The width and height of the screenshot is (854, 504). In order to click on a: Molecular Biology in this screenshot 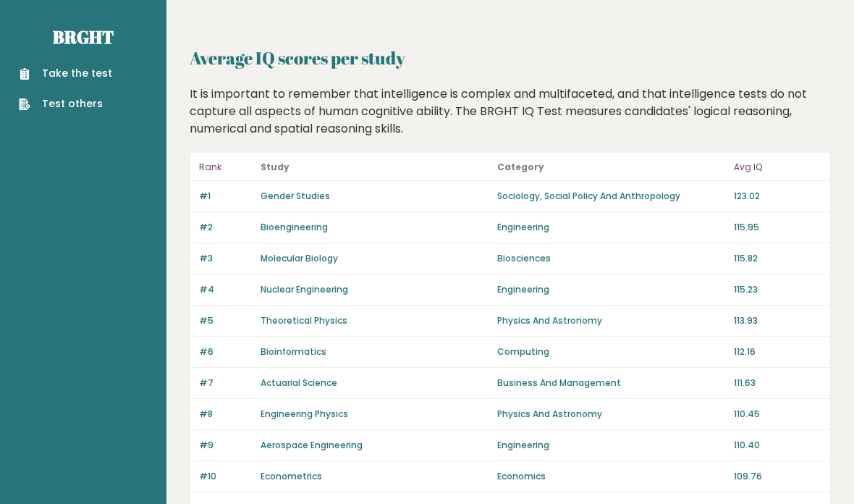, I will do `click(299, 258)`.